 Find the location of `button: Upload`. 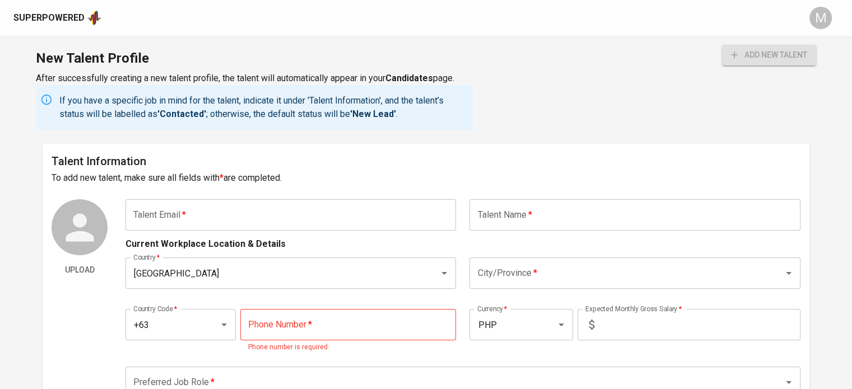

button: Upload is located at coordinates (80, 270).